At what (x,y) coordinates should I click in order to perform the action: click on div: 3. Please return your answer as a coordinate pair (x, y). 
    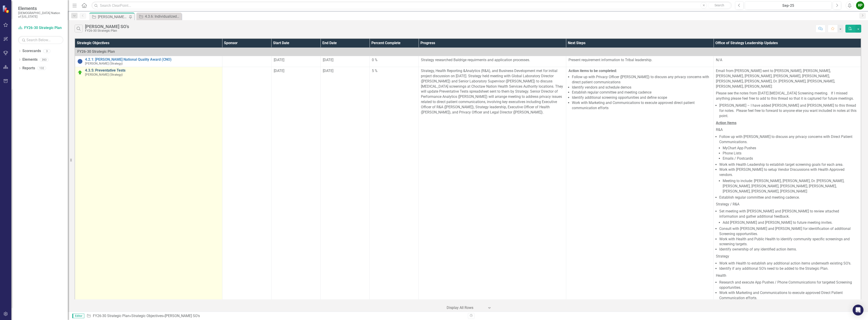
    Looking at the image, I should click on (47, 51).